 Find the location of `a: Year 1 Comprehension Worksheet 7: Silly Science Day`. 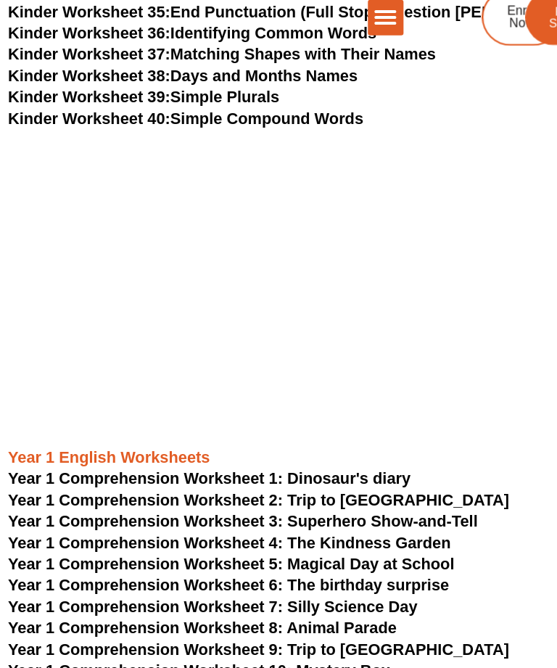

a: Year 1 Comprehension Worksheet 7: Silly Science Day is located at coordinates (195, 570).